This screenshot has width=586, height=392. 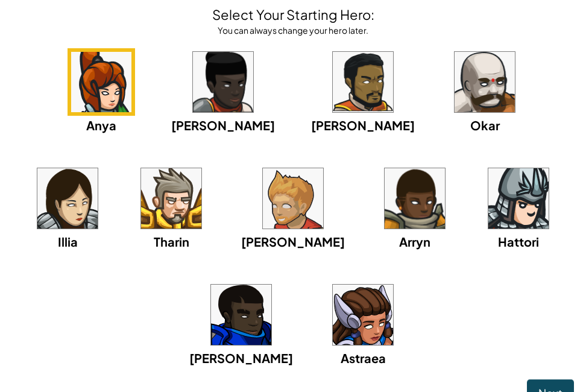 I want to click on span: Anya, so click(x=101, y=125).